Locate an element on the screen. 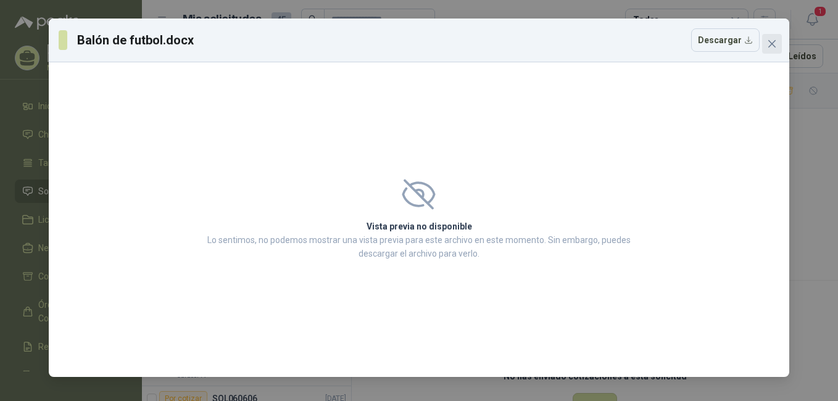 Image resolution: width=838 pixels, height=401 pixels. h2: Vista previa no disponible is located at coordinates (419, 226).